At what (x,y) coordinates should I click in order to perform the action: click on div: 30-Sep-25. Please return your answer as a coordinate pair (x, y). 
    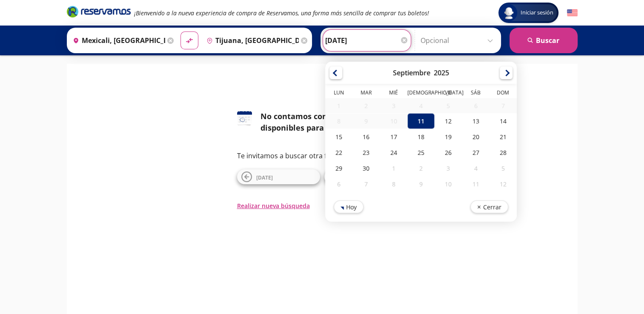
    Looking at the image, I should click on (366, 168).